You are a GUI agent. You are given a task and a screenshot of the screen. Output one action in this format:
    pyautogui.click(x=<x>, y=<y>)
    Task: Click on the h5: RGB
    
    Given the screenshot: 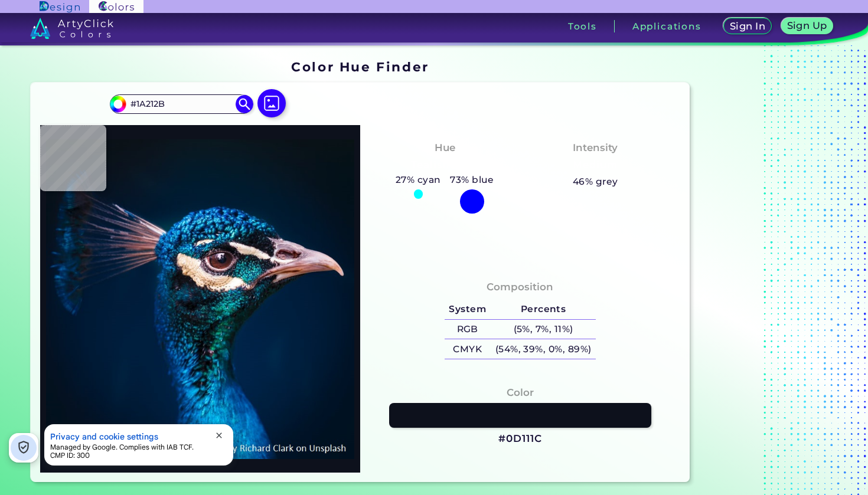 What is the action you would take?
    pyautogui.click(x=468, y=329)
    